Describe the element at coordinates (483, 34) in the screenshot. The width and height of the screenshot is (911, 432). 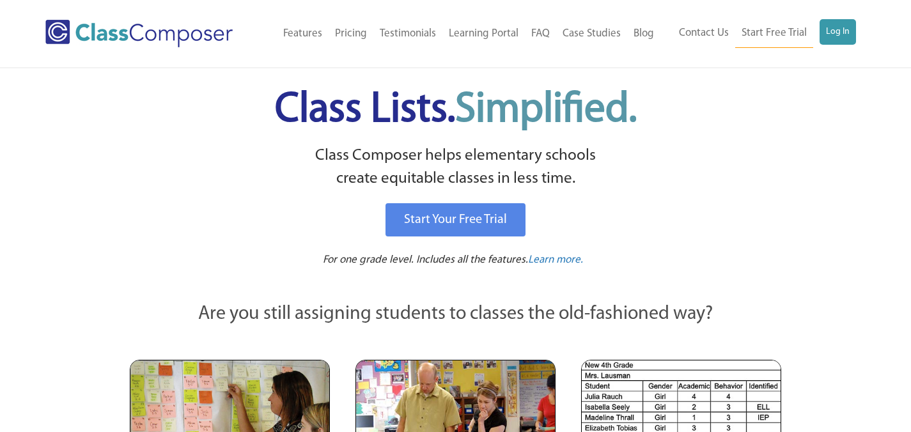
I see `a: Learning Portal` at that location.